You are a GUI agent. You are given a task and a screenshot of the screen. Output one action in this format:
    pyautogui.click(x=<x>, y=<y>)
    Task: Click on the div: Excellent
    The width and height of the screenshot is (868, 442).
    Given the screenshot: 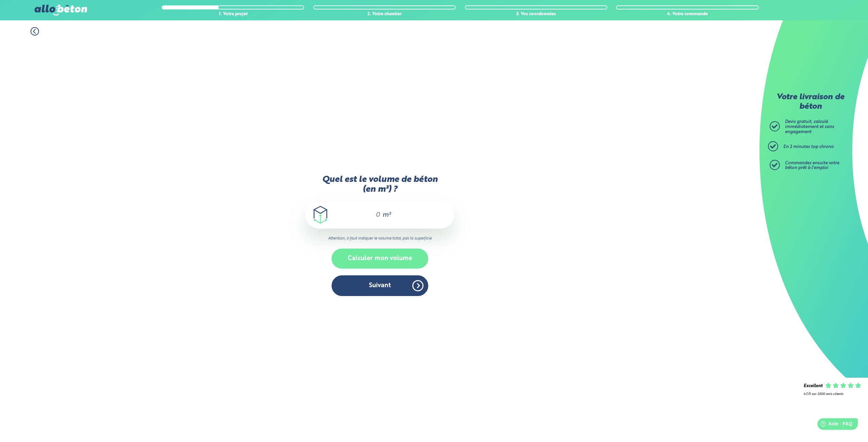 What is the action you would take?
    pyautogui.click(x=813, y=386)
    